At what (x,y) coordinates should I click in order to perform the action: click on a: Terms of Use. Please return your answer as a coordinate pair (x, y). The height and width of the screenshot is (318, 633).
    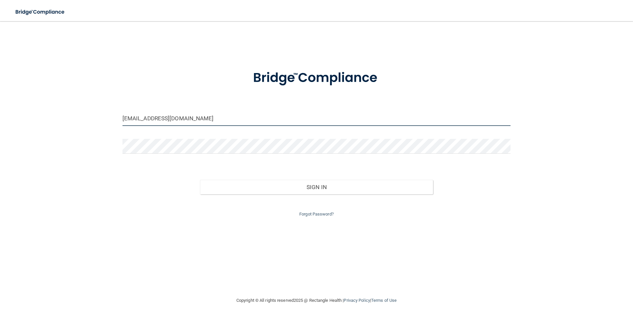
    Looking at the image, I should click on (384, 301).